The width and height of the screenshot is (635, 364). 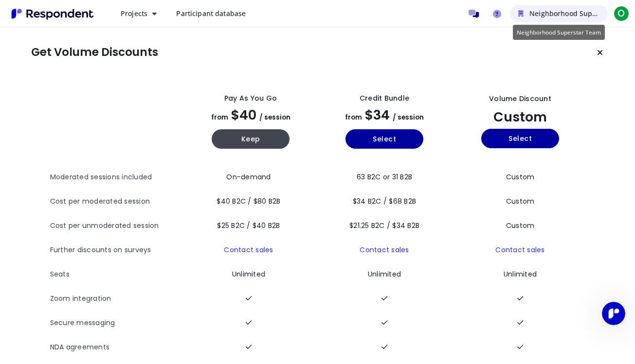 I want to click on div: Pay as you go, so click(x=250, y=98).